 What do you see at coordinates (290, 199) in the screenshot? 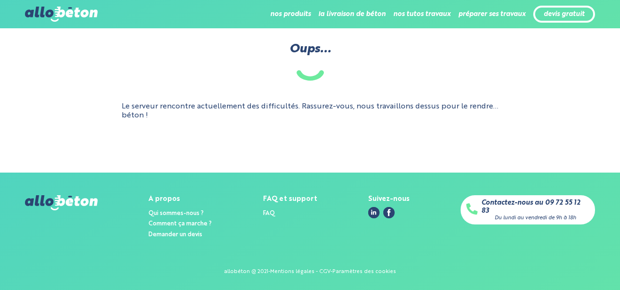
I see `div: FAQ et support` at bounding box center [290, 199].